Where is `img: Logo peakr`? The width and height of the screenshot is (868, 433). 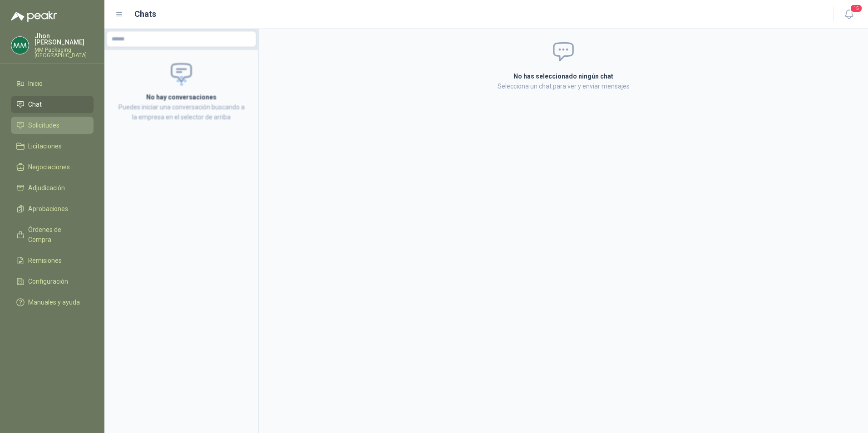
img: Logo peakr is located at coordinates (34, 16).